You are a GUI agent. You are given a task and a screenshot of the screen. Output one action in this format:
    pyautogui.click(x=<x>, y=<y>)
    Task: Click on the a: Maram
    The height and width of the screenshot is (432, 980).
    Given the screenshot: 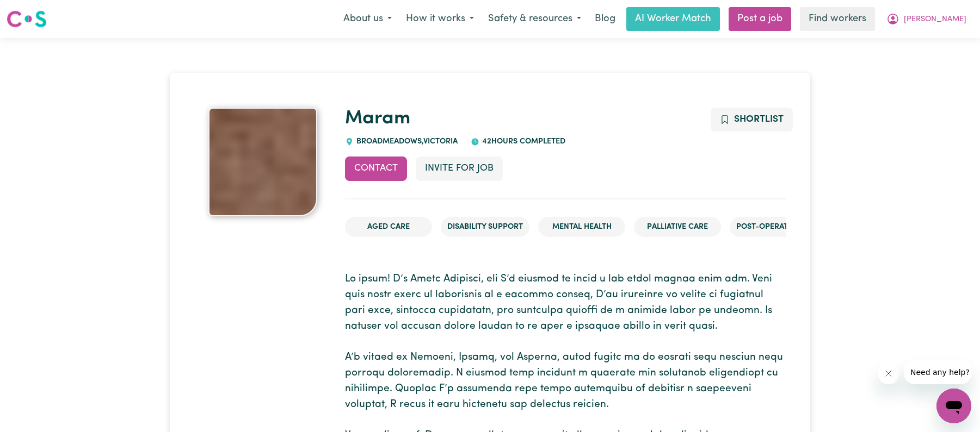 What is the action you would take?
    pyautogui.click(x=378, y=119)
    